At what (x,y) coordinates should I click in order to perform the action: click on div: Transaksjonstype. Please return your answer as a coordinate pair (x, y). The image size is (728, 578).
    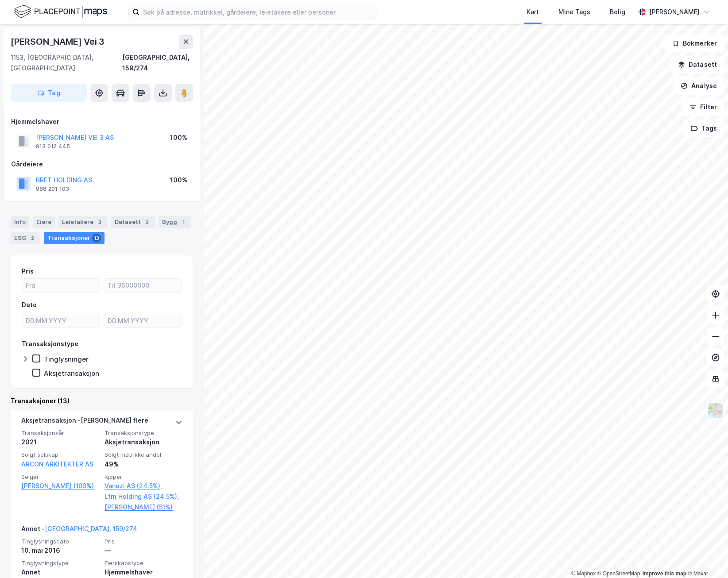
    Looking at the image, I should click on (50, 344).